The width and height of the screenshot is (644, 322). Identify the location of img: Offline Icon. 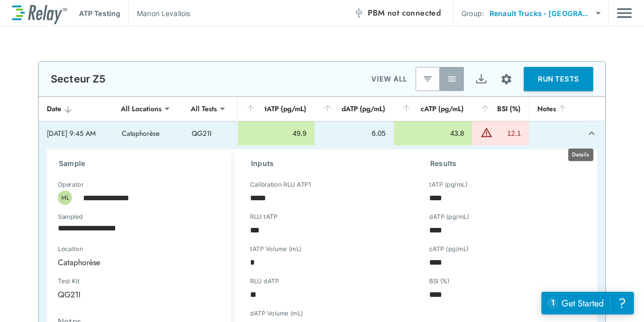
(359, 13).